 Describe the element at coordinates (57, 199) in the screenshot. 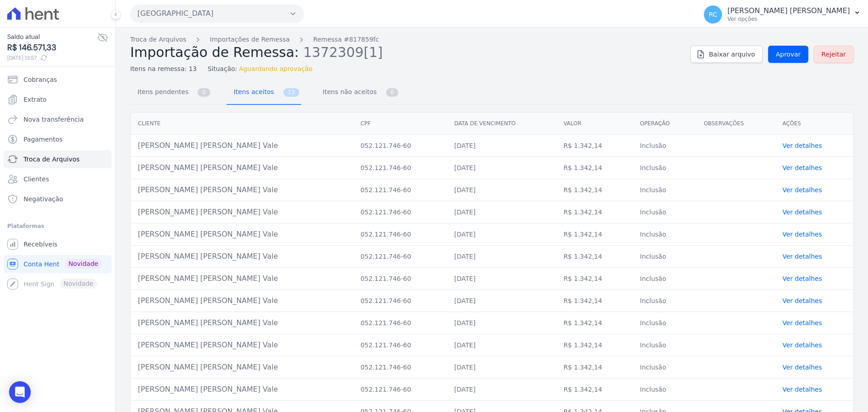

I see `a: Negativação` at that location.